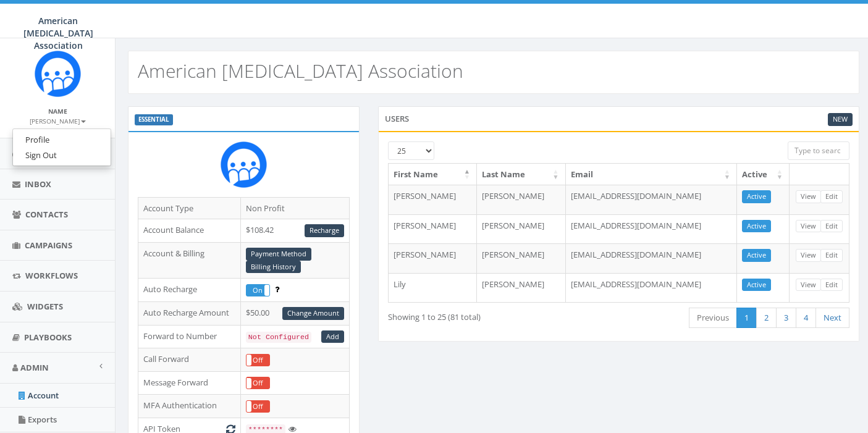 This screenshot has width=868, height=433. Describe the element at coordinates (324, 230) in the screenshot. I see `a: Recharge` at that location.